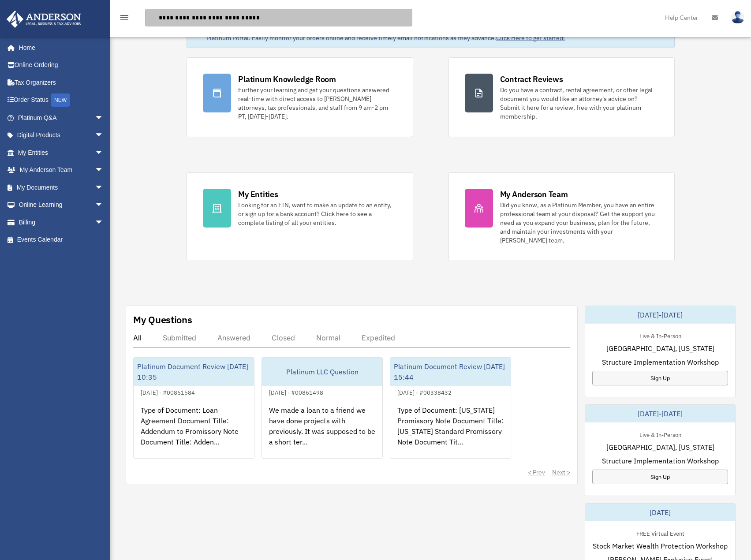 Image resolution: width=751 pixels, height=560 pixels. Describe the element at coordinates (59, 48) in the screenshot. I see `a: Home` at that location.